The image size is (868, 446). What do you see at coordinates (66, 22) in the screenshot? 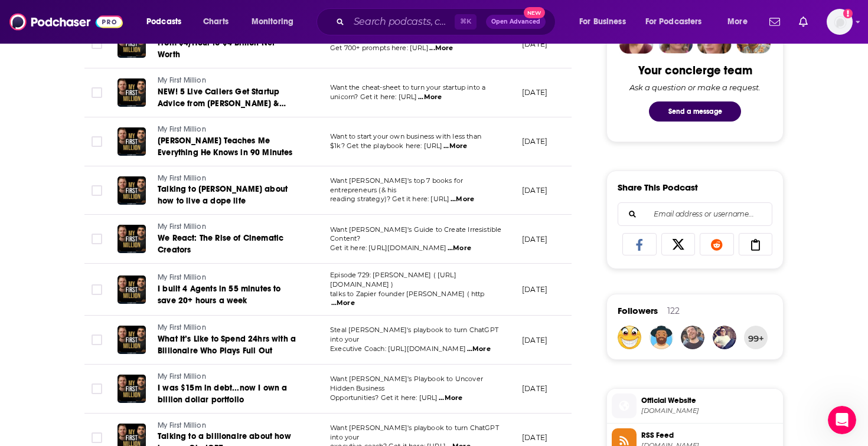
I see `a: Podchaser - Follow, Share and Rate Podcasts` at bounding box center [66, 22].